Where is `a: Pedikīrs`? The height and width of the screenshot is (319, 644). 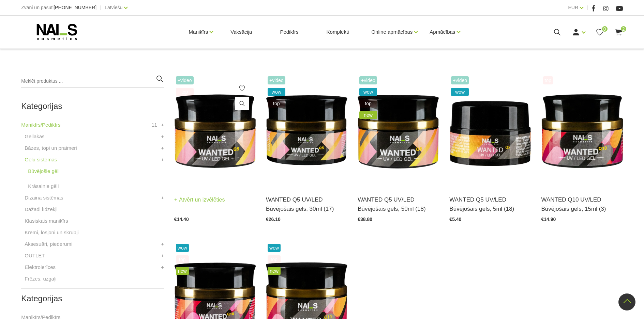
a: Pedikīrs is located at coordinates (289, 32).